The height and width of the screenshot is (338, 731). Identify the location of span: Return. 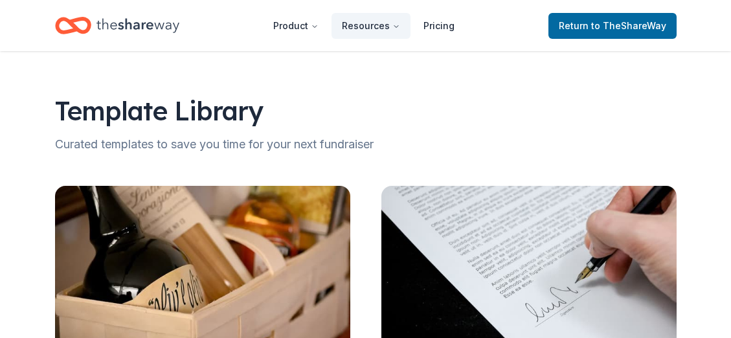
(613, 26).